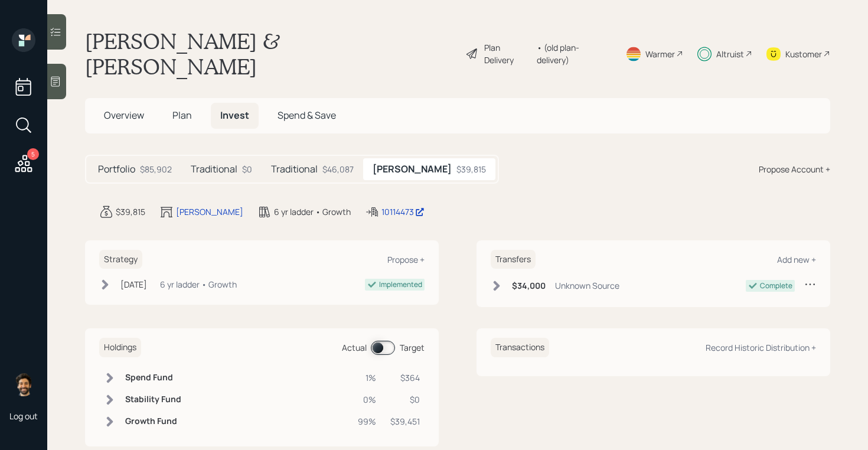  I want to click on div: $46,087, so click(337, 169).